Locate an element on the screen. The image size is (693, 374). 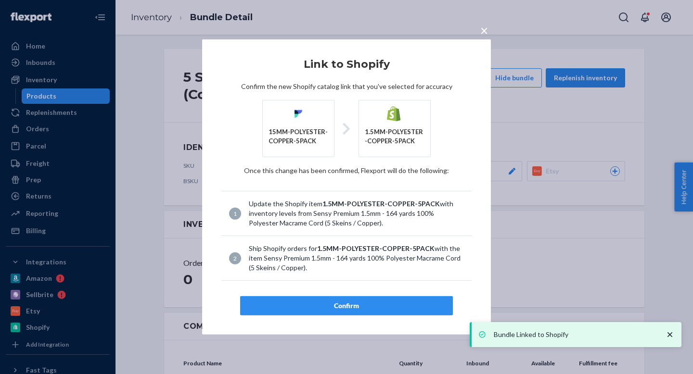
div: 1 is located at coordinates (235, 214).